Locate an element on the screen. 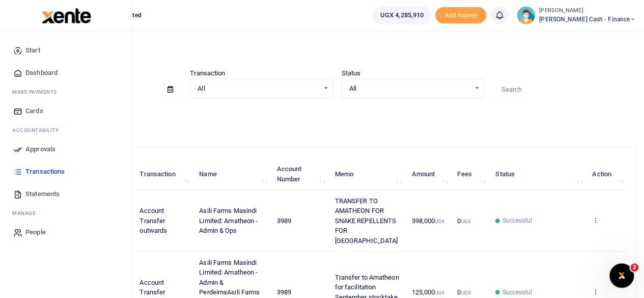  th: Name: activate to sort column ascending is located at coordinates (232, 174).